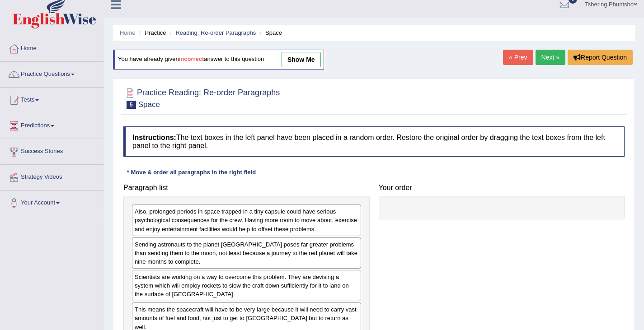 Image resolution: width=644 pixels, height=330 pixels. I want to click on button: Report Question, so click(600, 58).